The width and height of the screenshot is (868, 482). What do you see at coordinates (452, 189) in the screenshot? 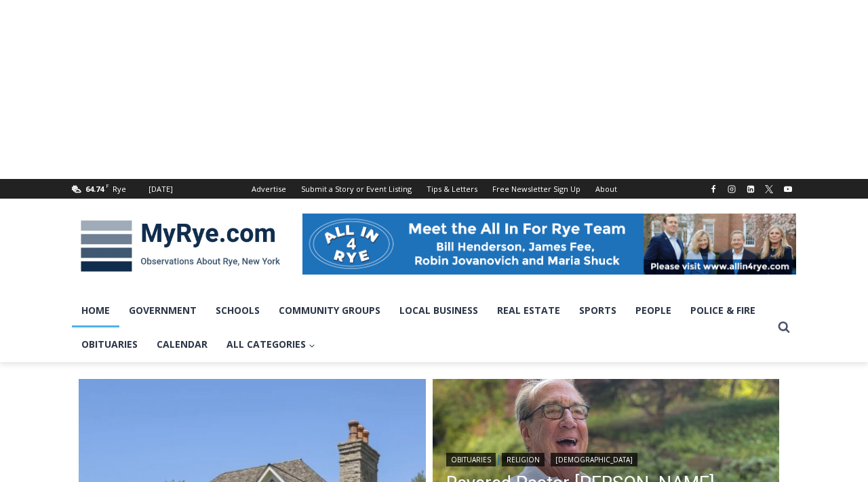
I see `a: Tips & Letters` at bounding box center [452, 189].